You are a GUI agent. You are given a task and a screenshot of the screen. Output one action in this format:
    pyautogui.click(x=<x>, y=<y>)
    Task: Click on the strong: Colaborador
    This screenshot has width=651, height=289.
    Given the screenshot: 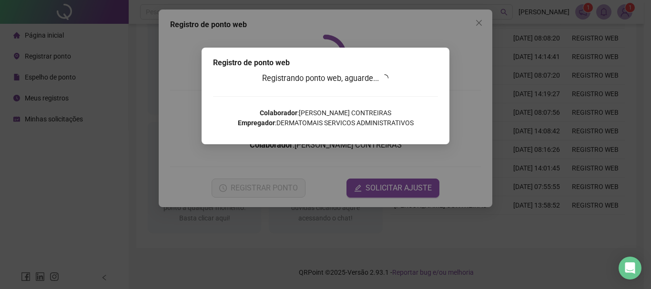 What is the action you would take?
    pyautogui.click(x=278, y=113)
    